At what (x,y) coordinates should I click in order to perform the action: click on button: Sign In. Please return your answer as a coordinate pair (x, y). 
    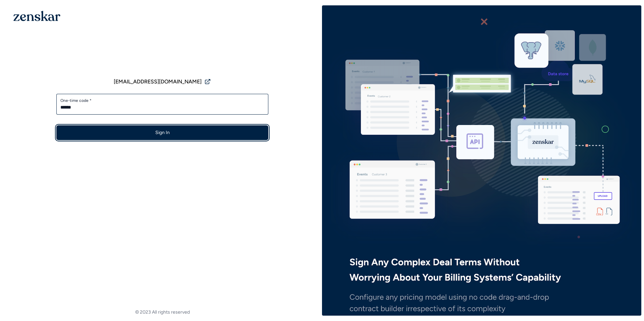
    Looking at the image, I should click on (162, 133).